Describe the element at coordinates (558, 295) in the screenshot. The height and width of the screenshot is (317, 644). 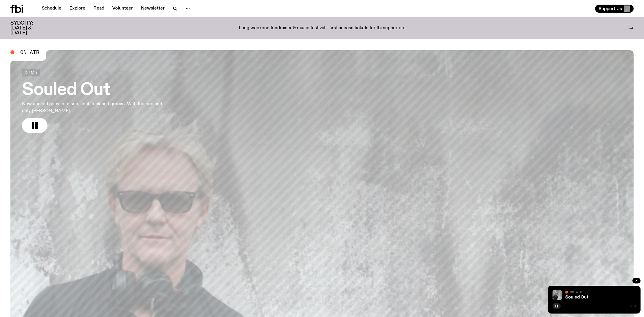
I see `img: Stephen looks directly at the camera, wearing a black tee, black sunglasses and headphones around...` at that location.